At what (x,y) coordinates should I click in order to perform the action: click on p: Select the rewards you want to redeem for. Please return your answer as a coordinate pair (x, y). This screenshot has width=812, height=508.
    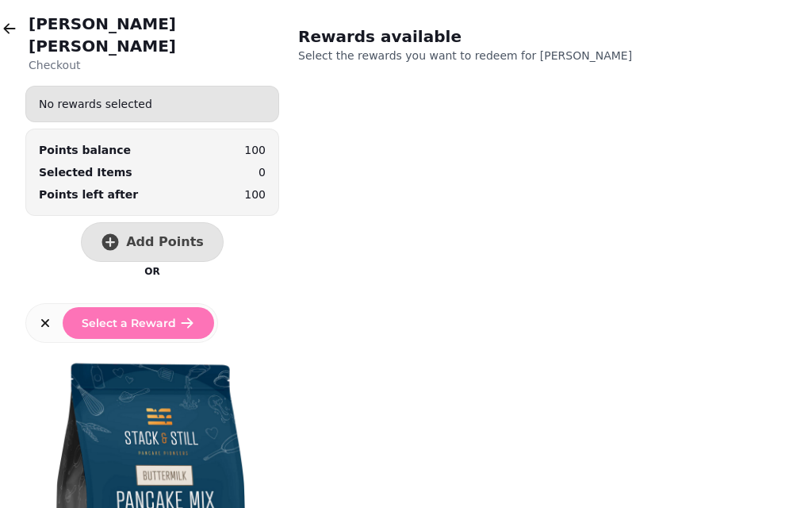
    Looking at the image, I should click on (501, 56).